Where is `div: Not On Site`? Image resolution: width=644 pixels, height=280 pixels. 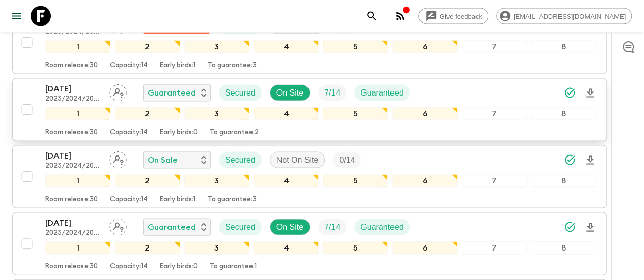 div: Not On Site is located at coordinates (297, 160).